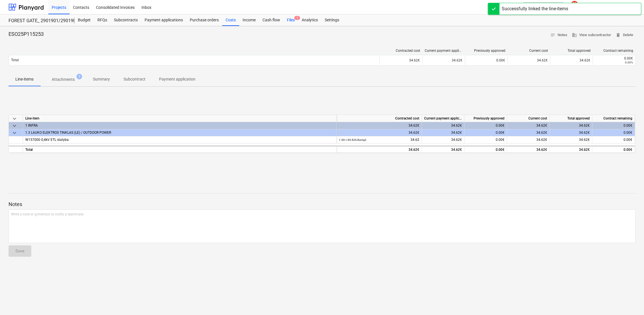 This screenshot has height=315, width=644. I want to click on div: Successfully linked the line-items, so click(535, 9).